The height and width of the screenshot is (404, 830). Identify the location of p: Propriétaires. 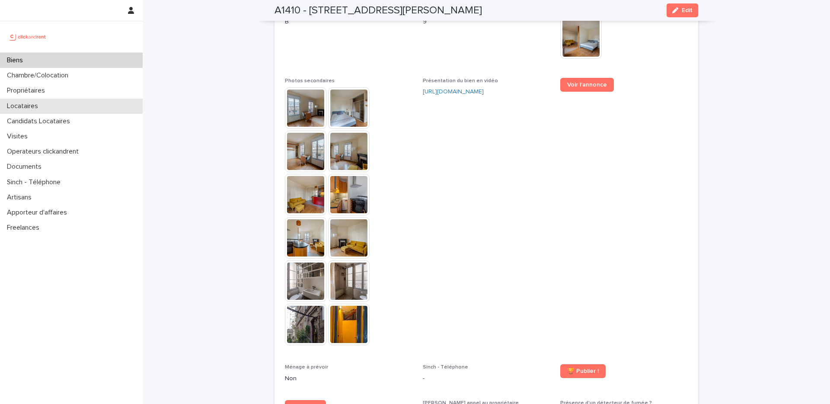
(28, 90).